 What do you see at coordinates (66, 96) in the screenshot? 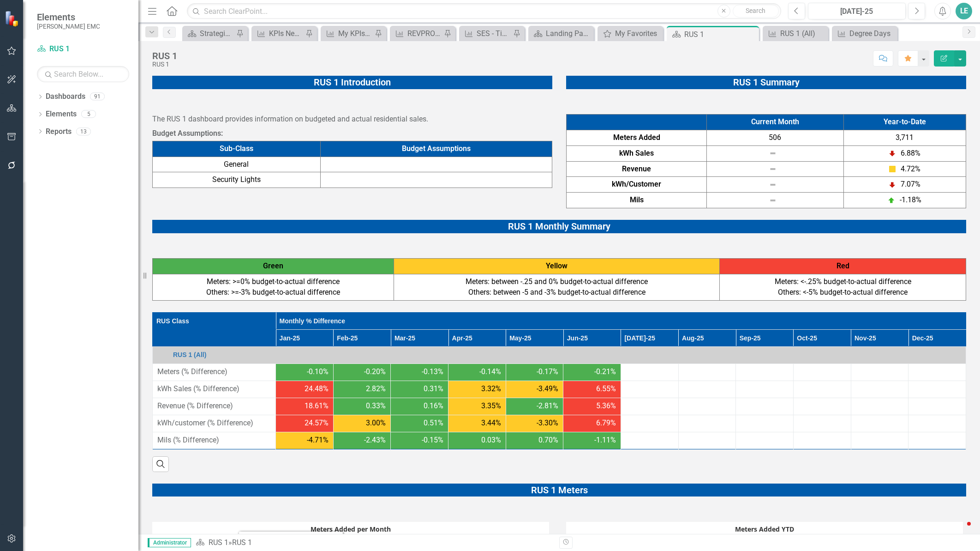
I see `a: Dashboards` at bounding box center [66, 96].